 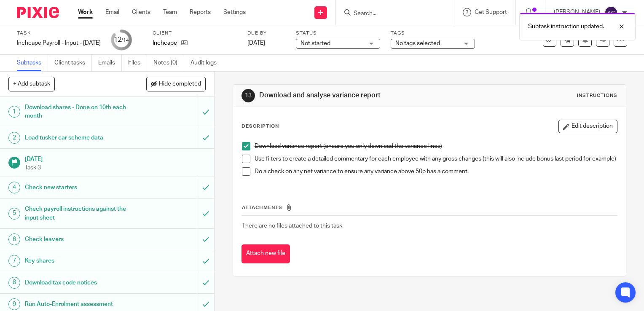 I want to click on div: 9, so click(x=14, y=304).